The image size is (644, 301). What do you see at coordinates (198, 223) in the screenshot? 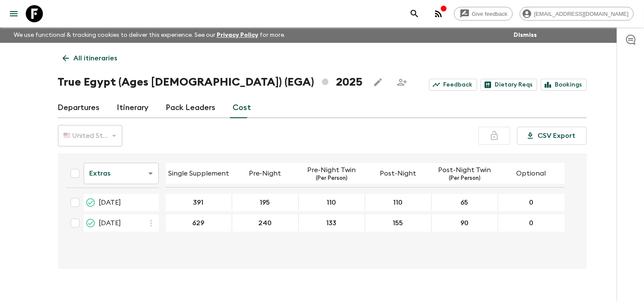
I see `button: 629` at bounding box center [198, 223].